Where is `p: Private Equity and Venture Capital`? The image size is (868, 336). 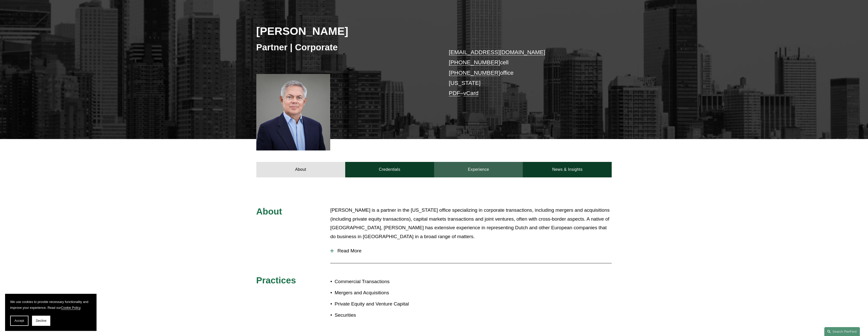 p: Private Equity and Venture Capital is located at coordinates (384, 304).